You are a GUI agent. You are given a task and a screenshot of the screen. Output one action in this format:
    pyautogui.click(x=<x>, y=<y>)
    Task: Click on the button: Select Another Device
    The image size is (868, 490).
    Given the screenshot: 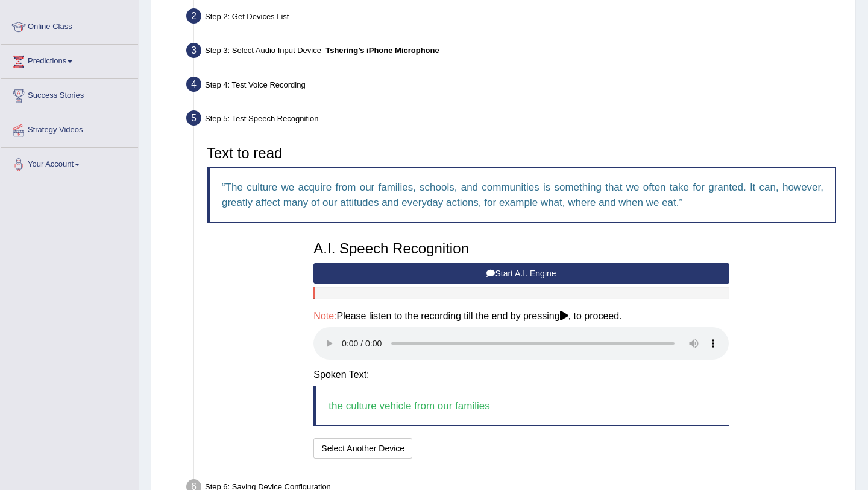 What is the action you would take?
    pyautogui.click(x=363, y=448)
    